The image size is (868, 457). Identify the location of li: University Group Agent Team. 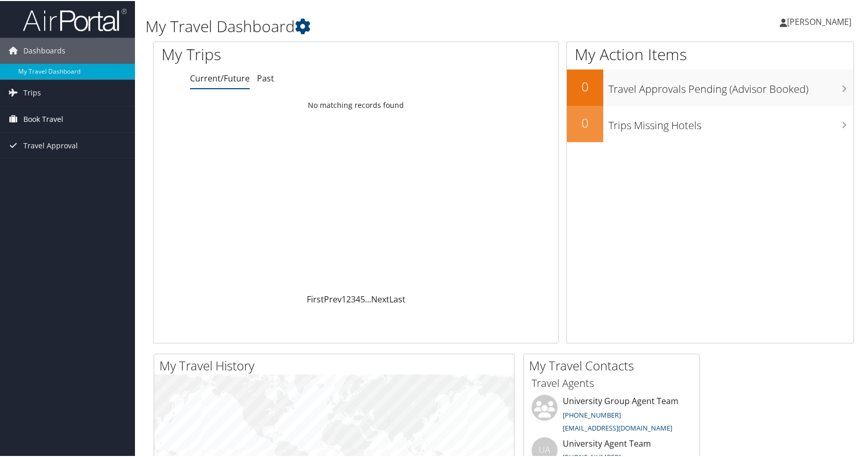
(611, 415).